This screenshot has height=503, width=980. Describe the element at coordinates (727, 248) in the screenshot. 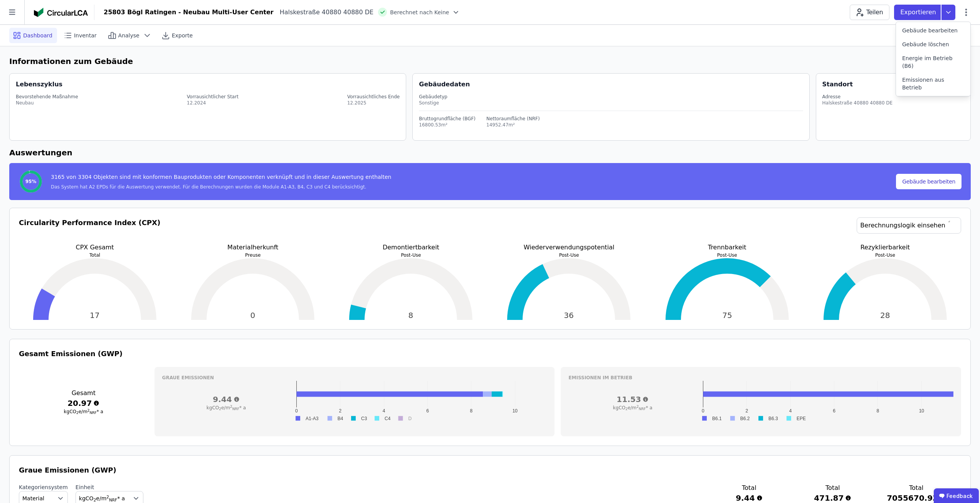

I see `p: Trennbarkeit` at that location.